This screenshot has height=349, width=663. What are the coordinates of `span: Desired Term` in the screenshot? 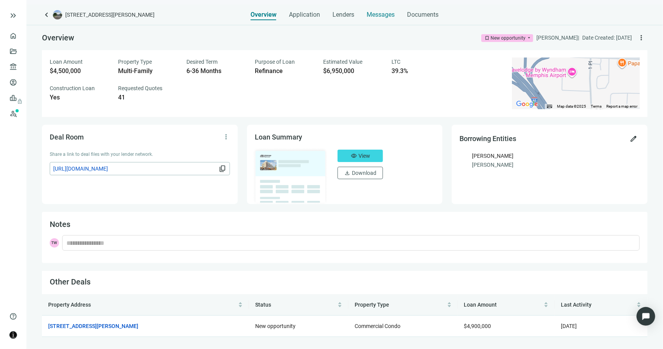 It's located at (202, 62).